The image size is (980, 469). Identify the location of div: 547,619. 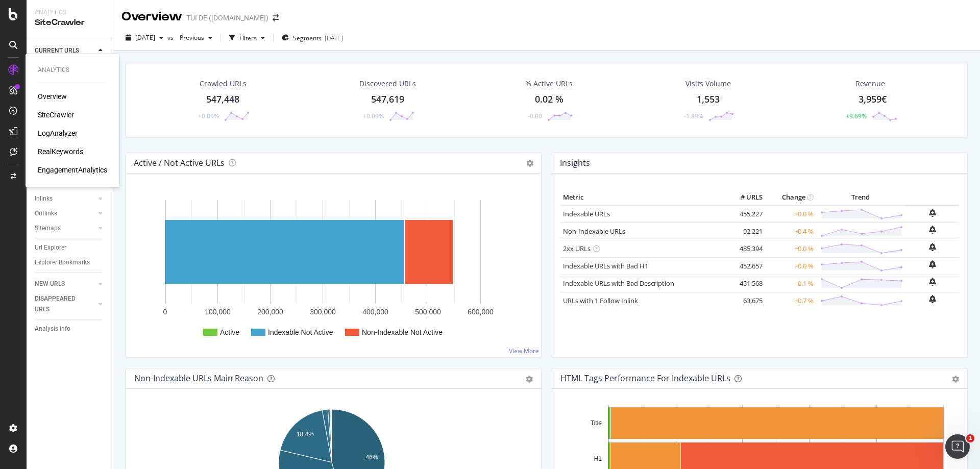
(387, 100).